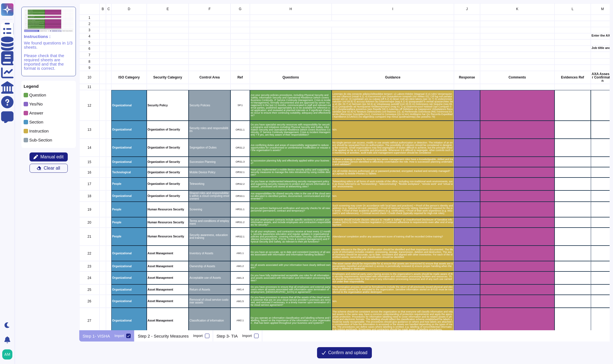 The height and width of the screenshot is (364, 613). I want to click on p: Segregation of Duties, so click(210, 148).